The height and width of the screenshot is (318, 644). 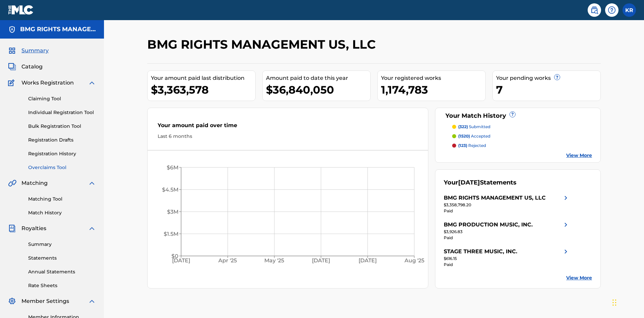 What do you see at coordinates (495, 198) in the screenshot?
I see `div: BMG RIGHTS MANAGEMENT US, LLC` at bounding box center [495, 198].